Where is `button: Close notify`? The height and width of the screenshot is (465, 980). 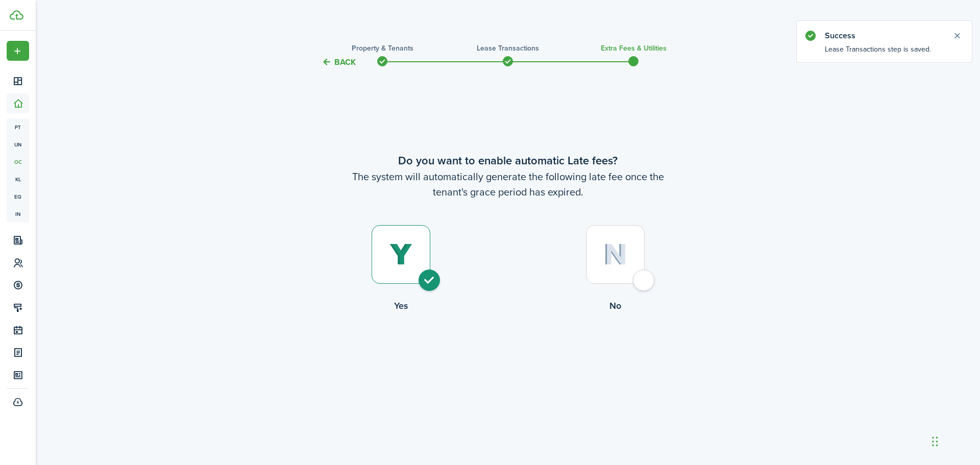 button: Close notify is located at coordinates (957, 36).